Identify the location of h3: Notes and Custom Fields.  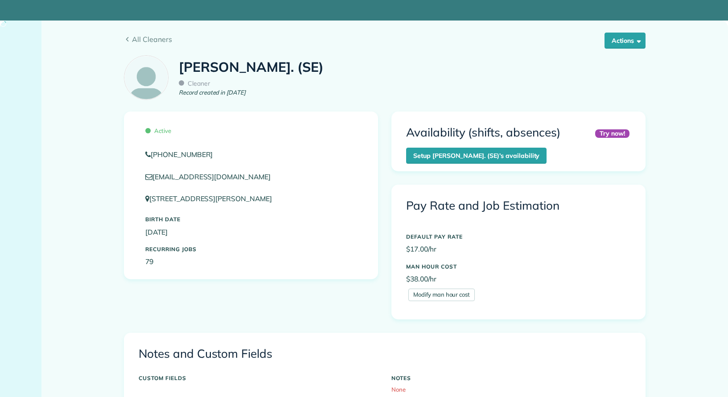
(384, 353).